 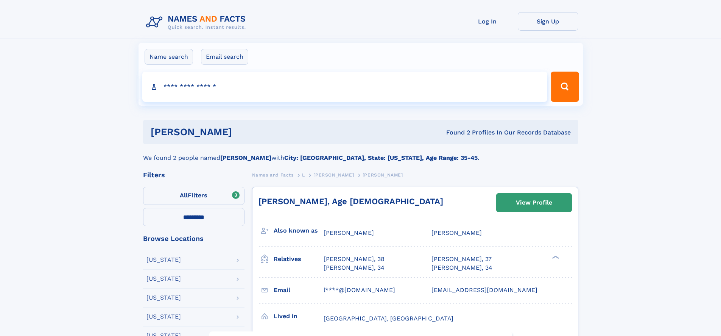 What do you see at coordinates (224, 57) in the screenshot?
I see `label: Email search` at bounding box center [224, 57].